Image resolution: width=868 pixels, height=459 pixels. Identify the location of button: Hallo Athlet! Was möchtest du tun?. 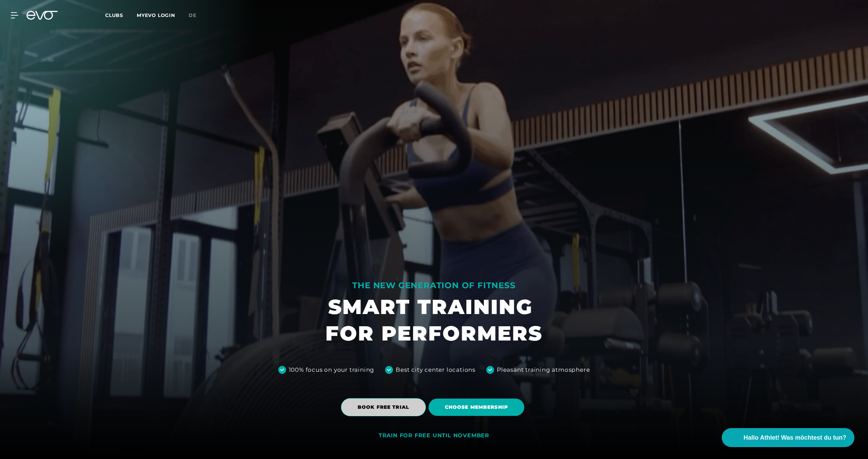
(788, 438).